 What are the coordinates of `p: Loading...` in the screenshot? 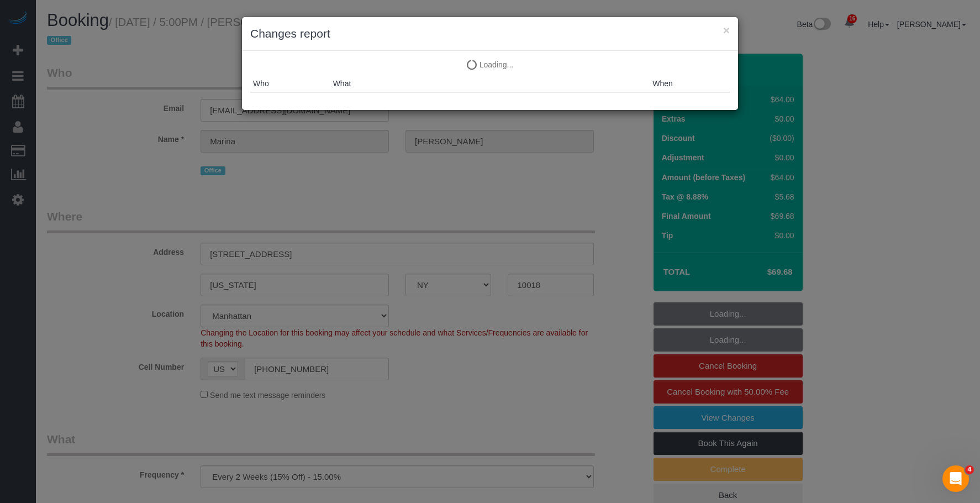 It's located at (490, 65).